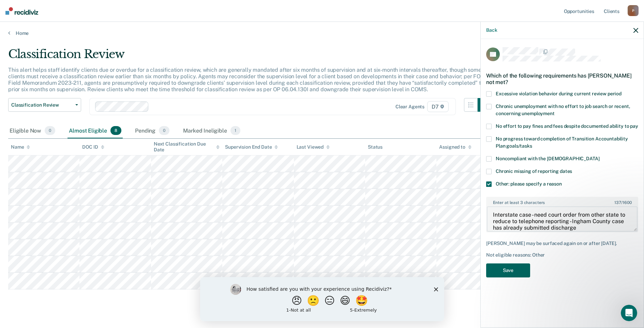 This screenshot has width=644, height=328. Describe the element at coordinates (322, 33) in the screenshot. I see `a: Home` at that location.